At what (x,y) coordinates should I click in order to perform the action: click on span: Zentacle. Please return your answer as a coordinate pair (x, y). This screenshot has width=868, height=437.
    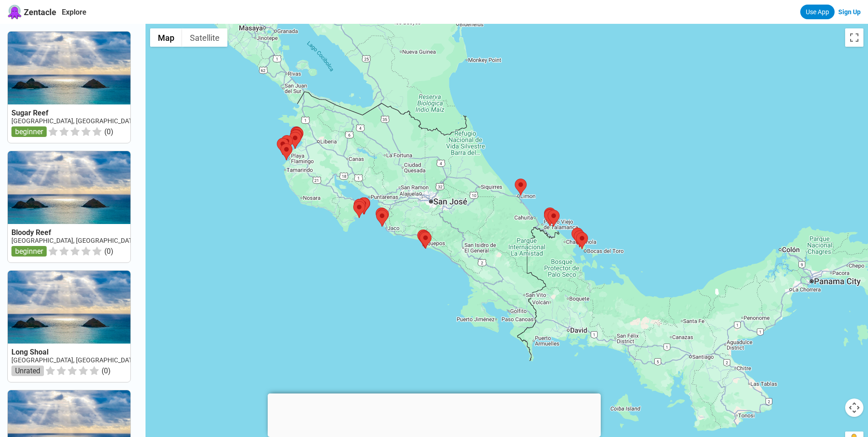
    Looking at the image, I should click on (40, 12).